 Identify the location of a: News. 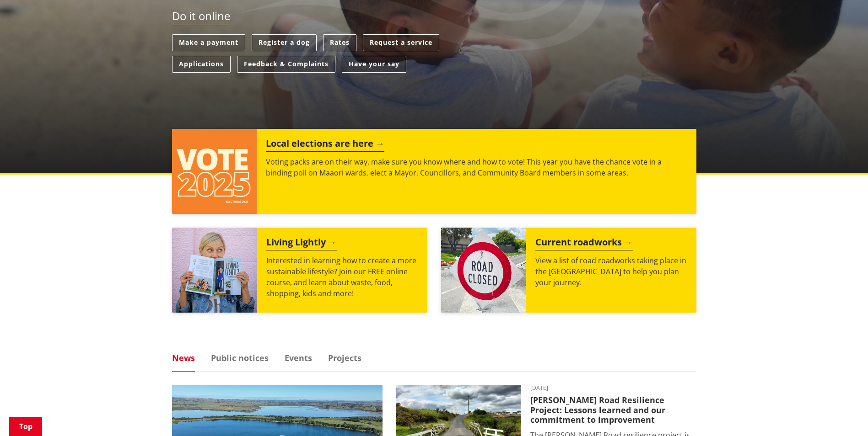
(183, 358).